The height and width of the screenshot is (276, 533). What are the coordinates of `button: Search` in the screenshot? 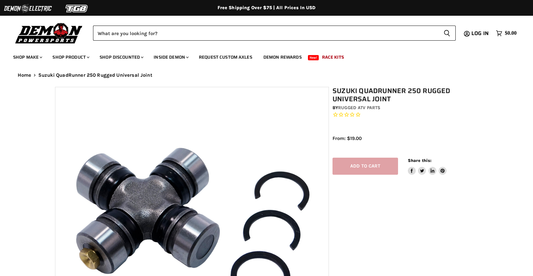 It's located at (447, 33).